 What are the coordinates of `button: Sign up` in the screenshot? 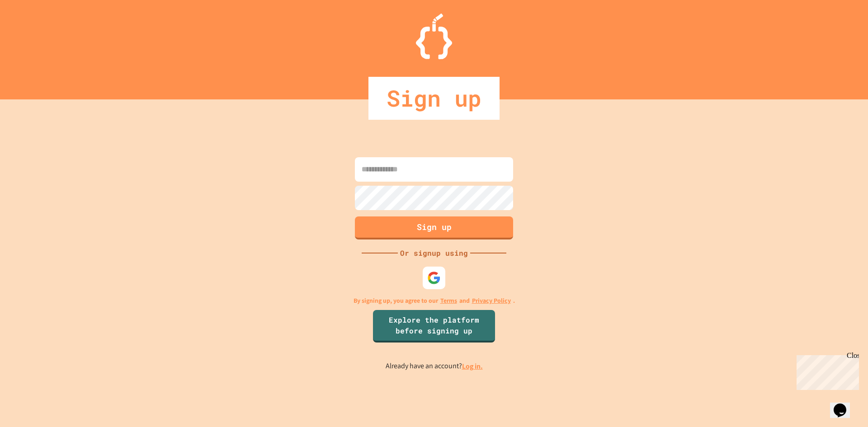 It's located at (434, 228).